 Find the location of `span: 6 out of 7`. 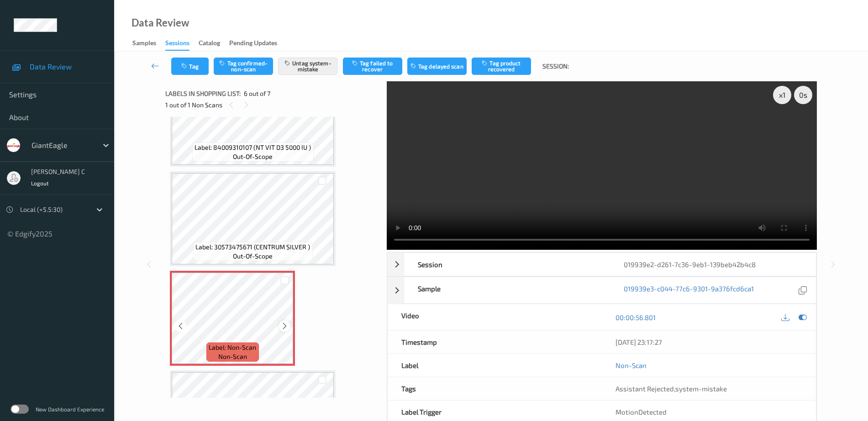

span: 6 out of 7 is located at coordinates (257, 93).